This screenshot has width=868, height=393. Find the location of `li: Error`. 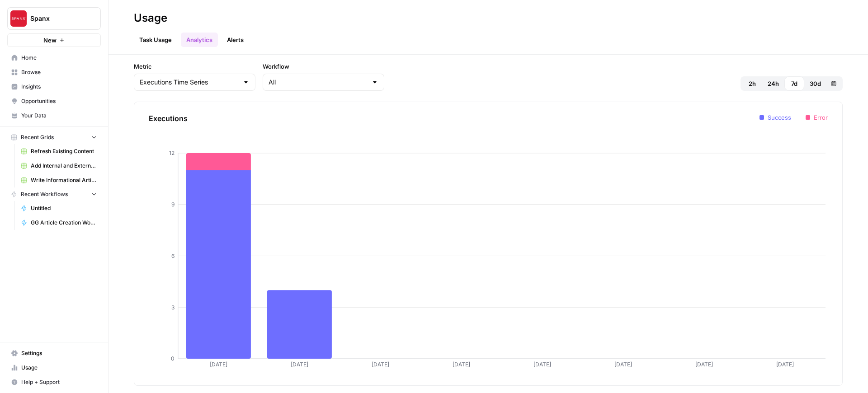

li: Error is located at coordinates (816, 117).